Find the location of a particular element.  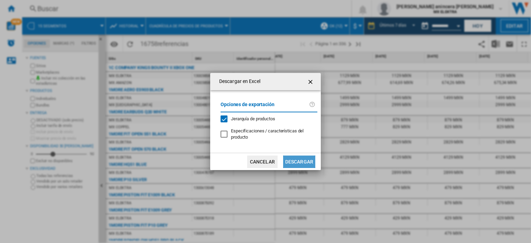

button: Cancelar is located at coordinates (262, 162).